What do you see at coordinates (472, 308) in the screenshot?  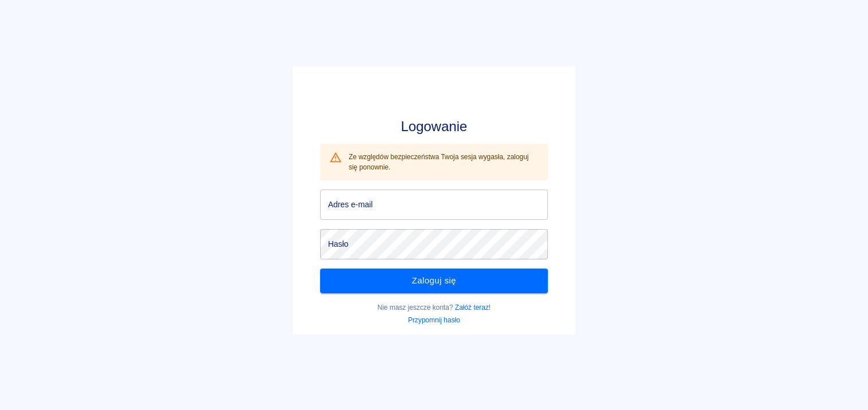 I see `a: Załóż teraz!` at bounding box center [472, 308].